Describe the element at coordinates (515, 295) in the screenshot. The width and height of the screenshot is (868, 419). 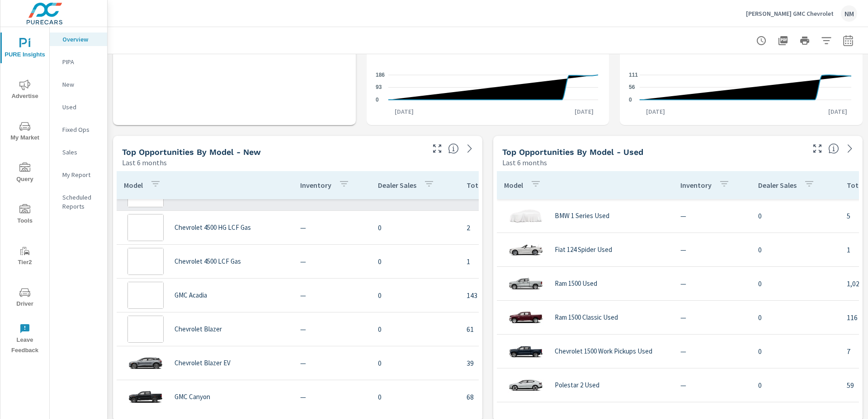
I see `p: 143` at that location.